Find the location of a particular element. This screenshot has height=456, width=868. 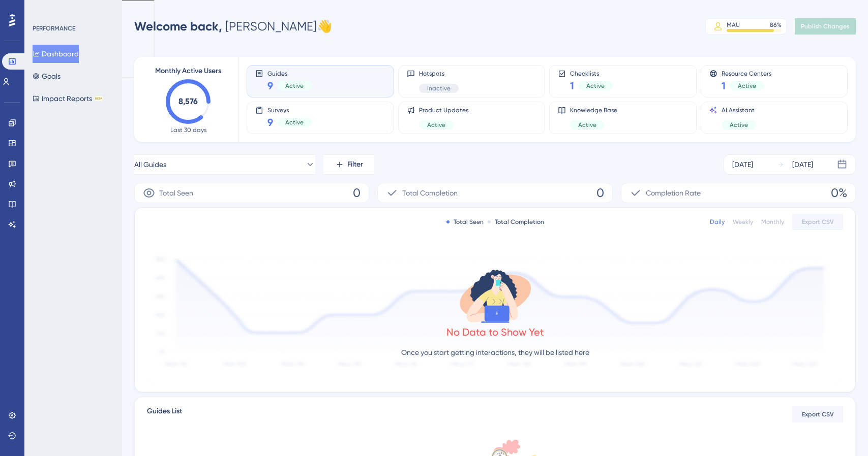

div: MAU is located at coordinates (733, 25).